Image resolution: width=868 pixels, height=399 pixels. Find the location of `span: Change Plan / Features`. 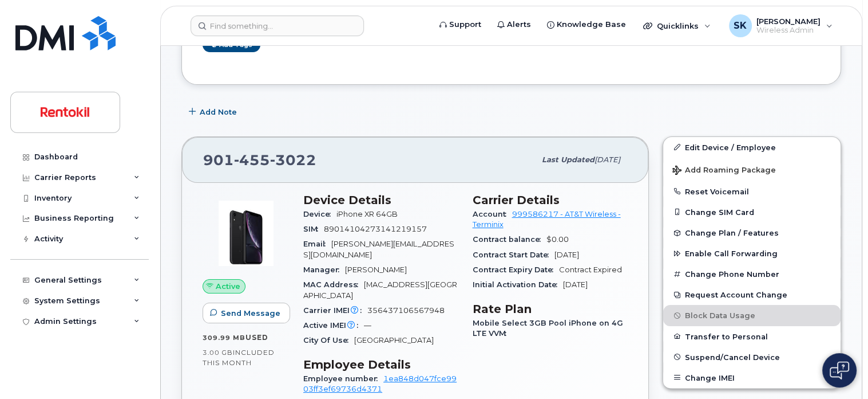

span: Change Plan / Features is located at coordinates (732, 232).